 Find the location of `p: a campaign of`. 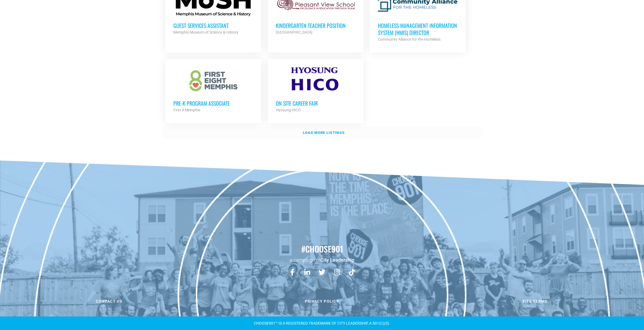

p: a campaign of is located at coordinates (322, 260).